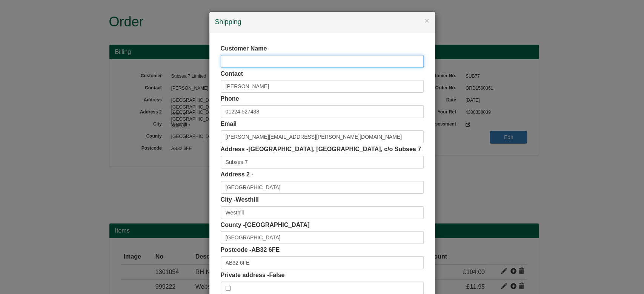 This screenshot has width=644, height=294. Describe the element at coordinates (265, 249) in the screenshot. I see `span: AB32 6FE` at that location.